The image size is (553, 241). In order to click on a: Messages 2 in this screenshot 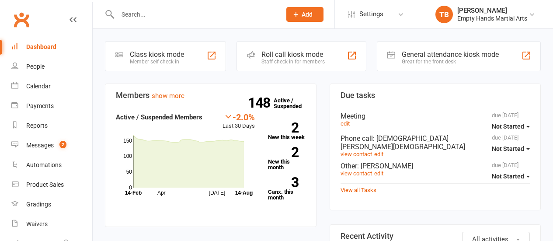, I will do `click(52, 145)`.